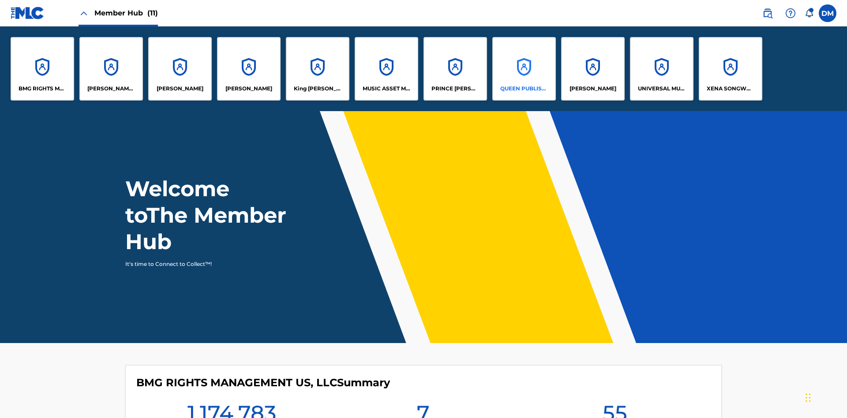  What do you see at coordinates (524, 69) in the screenshot?
I see `a: AccountsQUEEN PUBLISHA` at bounding box center [524, 69].